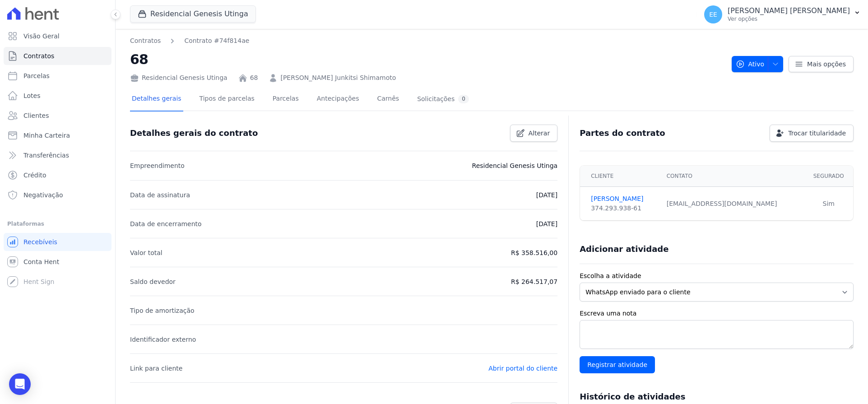  What do you see at coordinates (40, 242) in the screenshot?
I see `span: Recebíveis` at bounding box center [40, 242].